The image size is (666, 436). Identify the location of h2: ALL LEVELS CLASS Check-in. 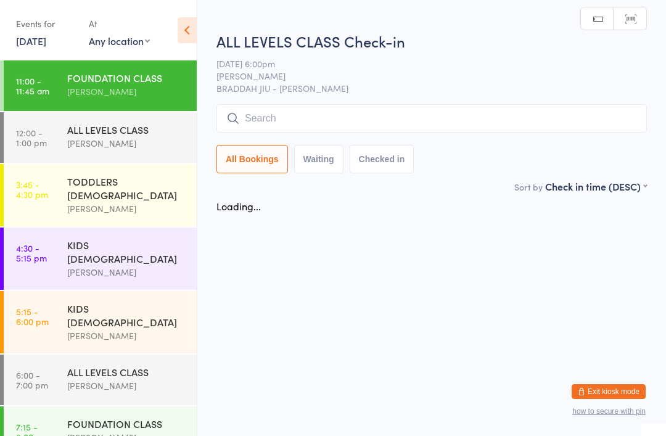
(432, 41).